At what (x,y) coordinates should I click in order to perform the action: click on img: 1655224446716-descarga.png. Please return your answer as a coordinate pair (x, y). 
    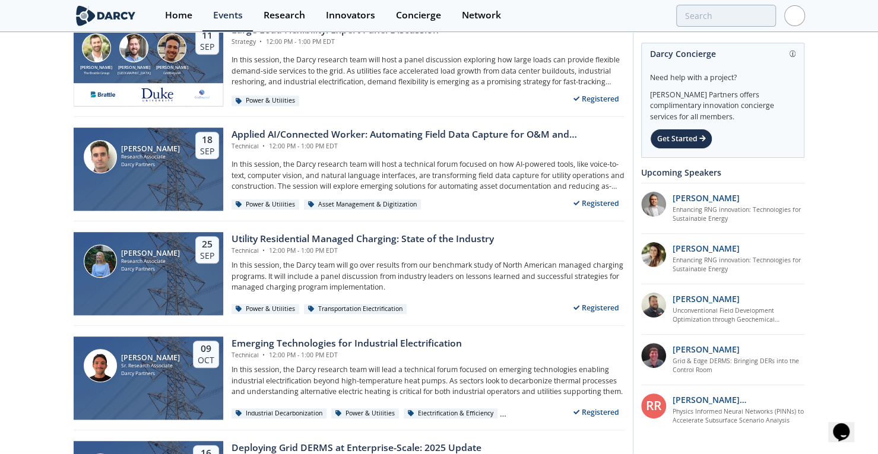
    Looking at the image, I should click on (103, 94).